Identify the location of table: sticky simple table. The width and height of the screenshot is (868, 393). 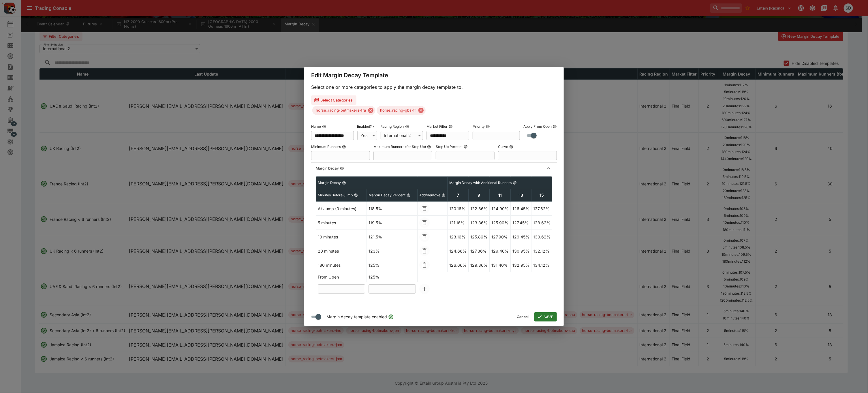
(486, 236).